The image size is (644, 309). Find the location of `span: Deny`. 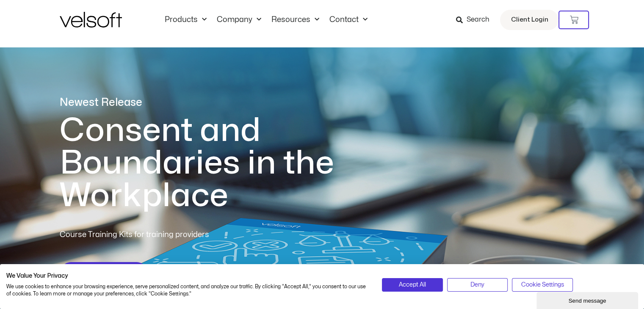

span: Deny is located at coordinates (477, 285).